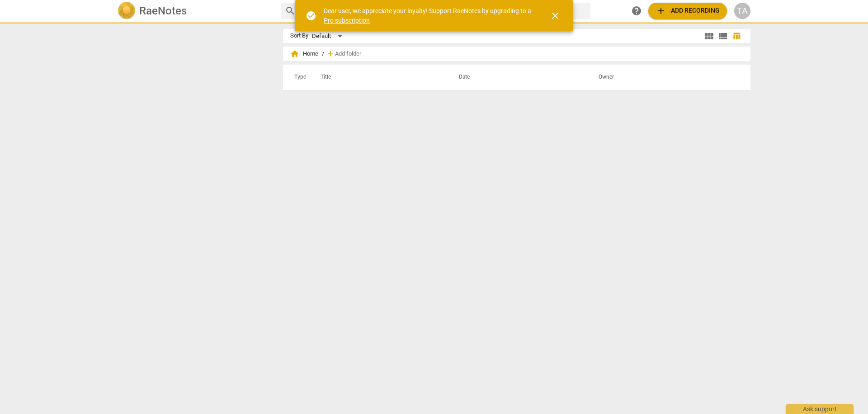 The height and width of the screenshot is (414, 868). Describe the element at coordinates (709, 36) in the screenshot. I see `button: Tile view` at that location.